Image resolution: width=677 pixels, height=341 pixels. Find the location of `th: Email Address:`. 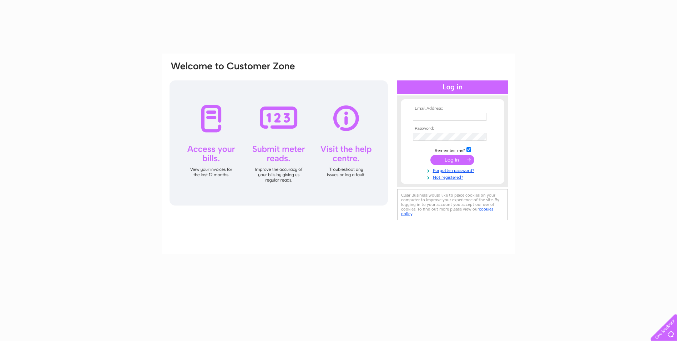

th: Email Address: is located at coordinates (453, 109).